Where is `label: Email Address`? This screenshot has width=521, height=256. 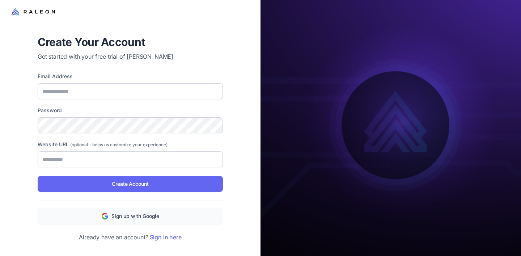 label: Email Address is located at coordinates (130, 76).